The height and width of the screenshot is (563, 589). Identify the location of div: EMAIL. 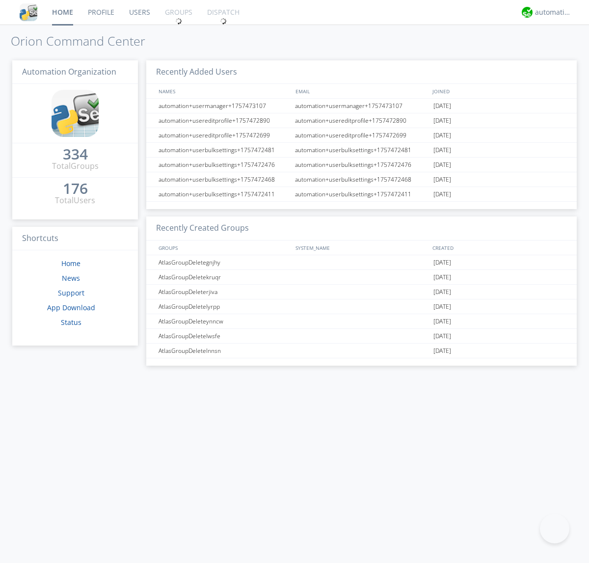
(362, 91).